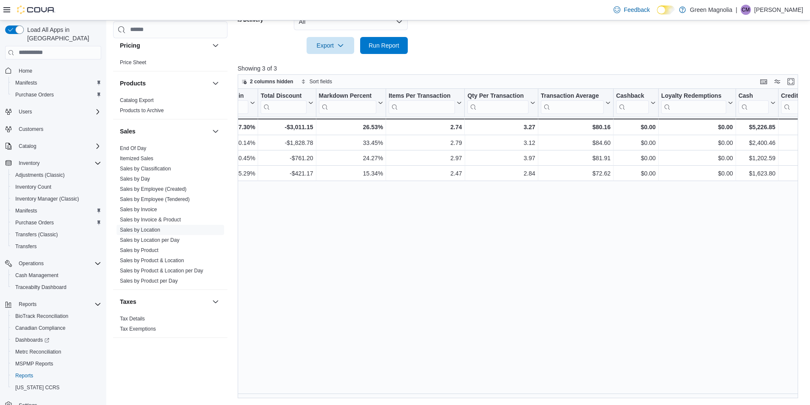  What do you see at coordinates (425, 103) in the screenshot?
I see `button: Items Per Transaction` at bounding box center [425, 103].